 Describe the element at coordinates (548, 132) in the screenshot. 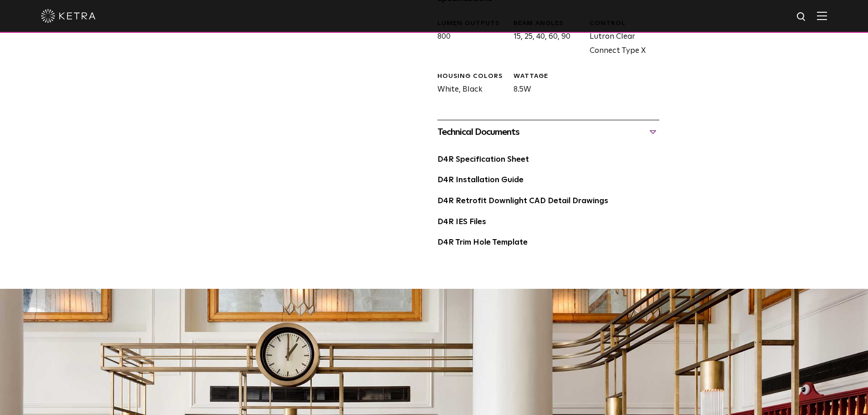

I see `div: Technical Documents` at that location.